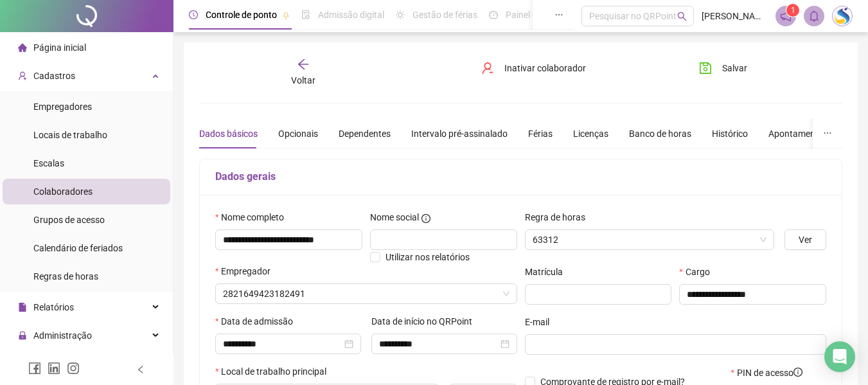  I want to click on span: PIN de acesso, so click(770, 373).